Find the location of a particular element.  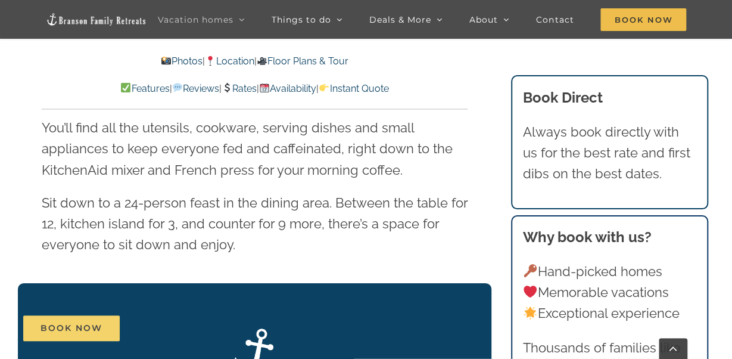

b: Book Direct is located at coordinates (563, 97).